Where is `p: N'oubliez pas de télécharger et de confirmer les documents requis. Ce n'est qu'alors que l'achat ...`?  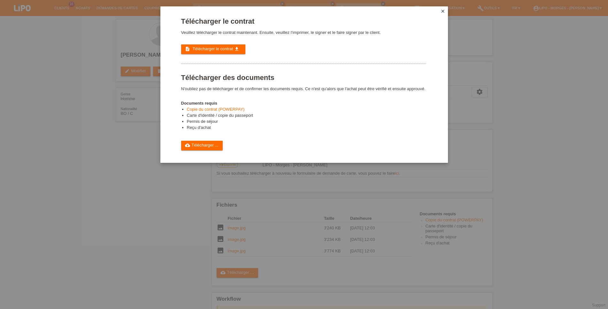
p: N'oubliez pas de télécharger et de confirmer les documents requis. Ce n'est qu'alors que l'achat ... is located at coordinates (303, 89).